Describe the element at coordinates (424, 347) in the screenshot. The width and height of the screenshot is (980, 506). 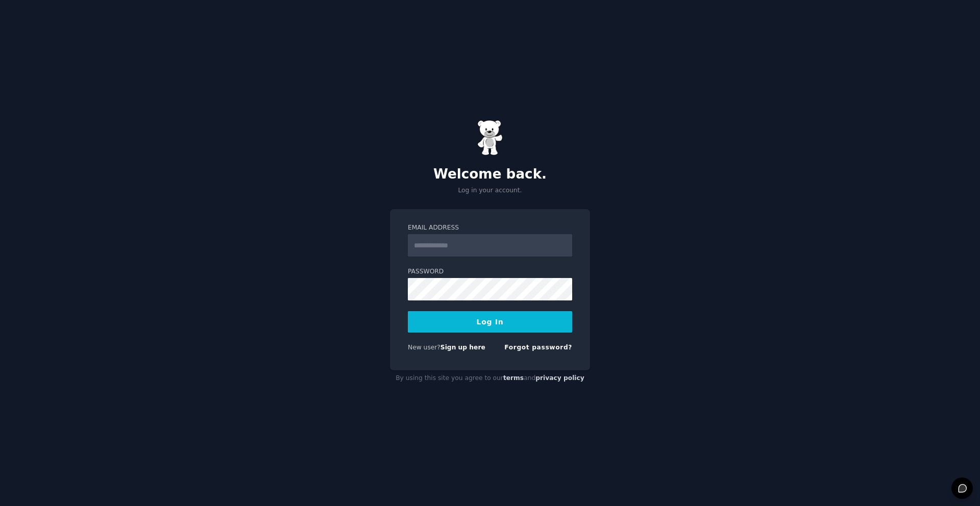
I see `span: New user?` at that location.